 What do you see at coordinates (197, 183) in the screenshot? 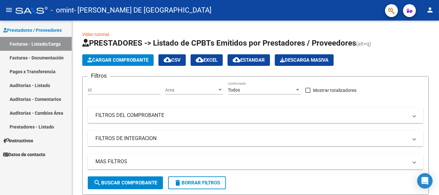
I see `button: Borrar Filtros` at bounding box center [197, 183].